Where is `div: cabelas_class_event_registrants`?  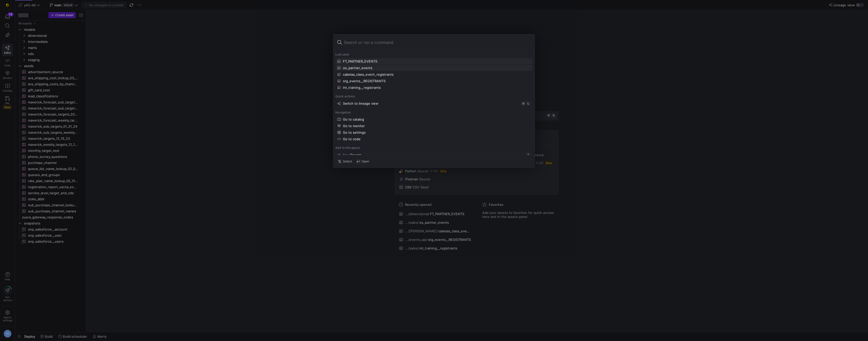
div: cabelas_class_event_registrants is located at coordinates (368, 74).